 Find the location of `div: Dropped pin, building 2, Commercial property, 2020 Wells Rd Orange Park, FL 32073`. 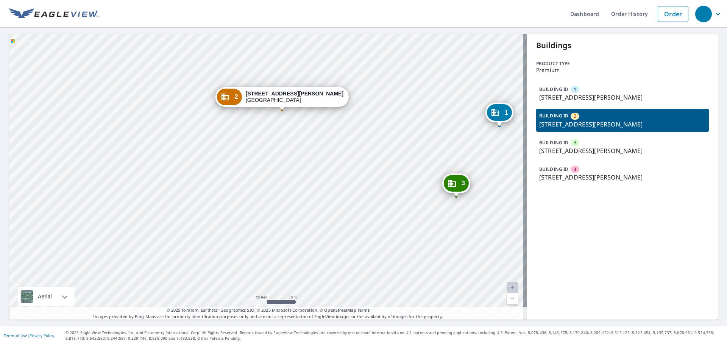

div: Dropped pin, building 2, Commercial property, 2020 Wells Rd Orange Park, FL 32073 is located at coordinates (282, 99).